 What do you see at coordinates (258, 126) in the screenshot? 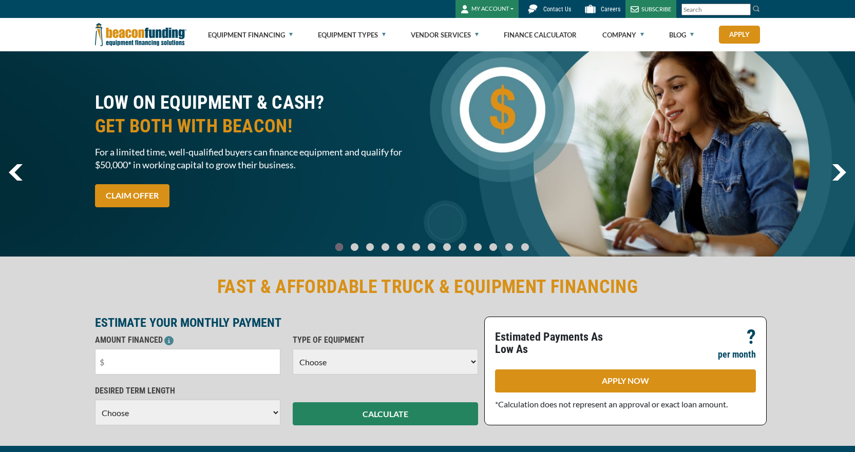
I see `span: GET BOTH WITH BEACON!` at bounding box center [258, 126].